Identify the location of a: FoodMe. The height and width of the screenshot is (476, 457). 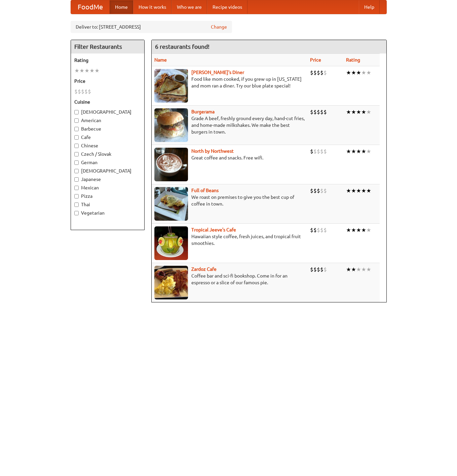
(90, 7).